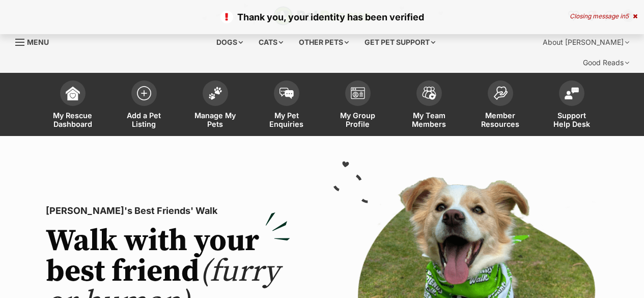 This screenshot has height=298, width=644. What do you see at coordinates (358, 106) in the screenshot?
I see `a: My Group Profile` at bounding box center [358, 106].